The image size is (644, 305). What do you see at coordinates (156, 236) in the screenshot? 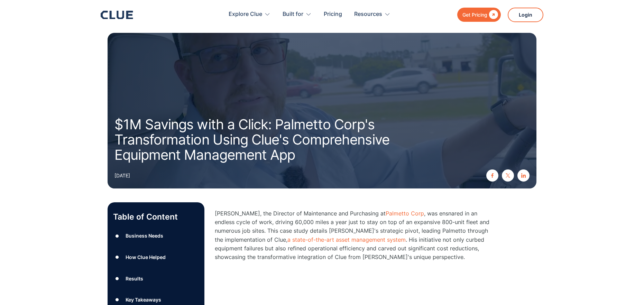
I see `a: ●Business Needs` at bounding box center [156, 236].